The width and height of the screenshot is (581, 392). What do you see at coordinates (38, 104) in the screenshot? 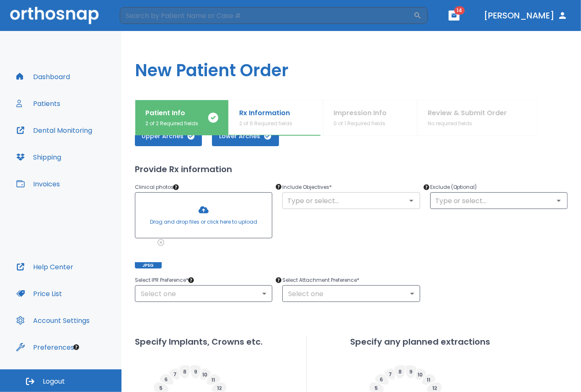
I see `a: Patients` at bounding box center [38, 104].